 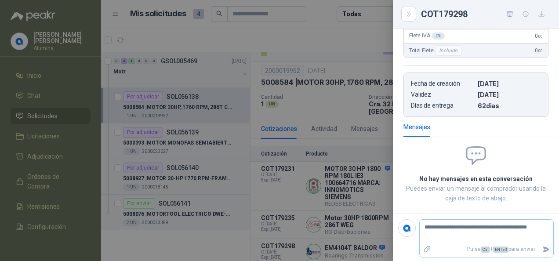 What do you see at coordinates (546, 249) in the screenshot?
I see `button: Enviar` at bounding box center [546, 249].